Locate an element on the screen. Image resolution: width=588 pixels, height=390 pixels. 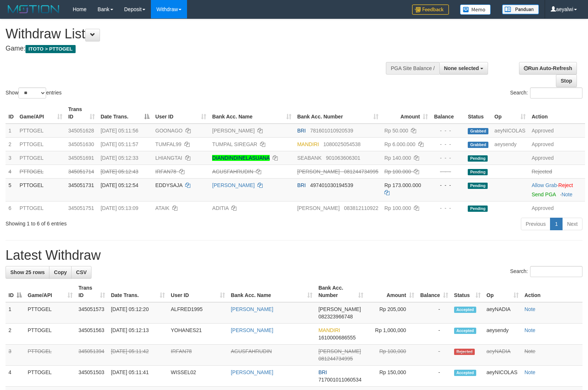
a: Send PGA is located at coordinates (544, 195).